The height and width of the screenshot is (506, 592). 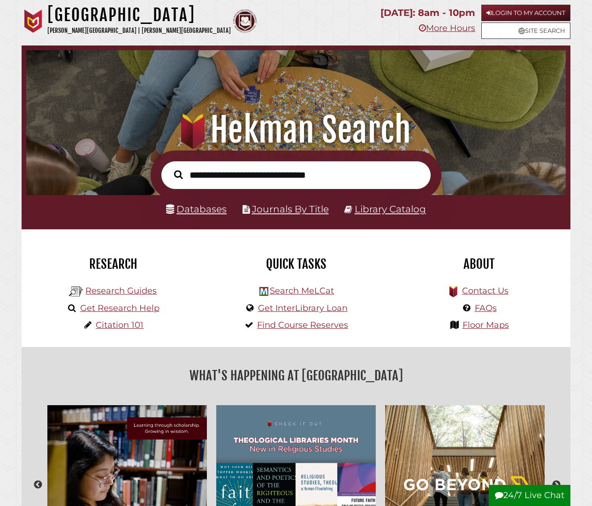 What do you see at coordinates (485, 308) in the screenshot?
I see `a: FAQs` at bounding box center [485, 308].